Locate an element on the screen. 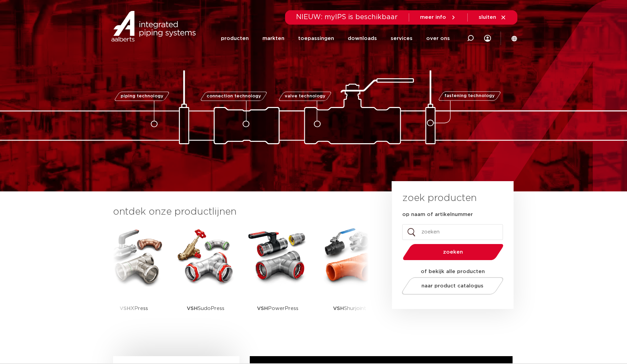  a: downloads is located at coordinates (362, 38).